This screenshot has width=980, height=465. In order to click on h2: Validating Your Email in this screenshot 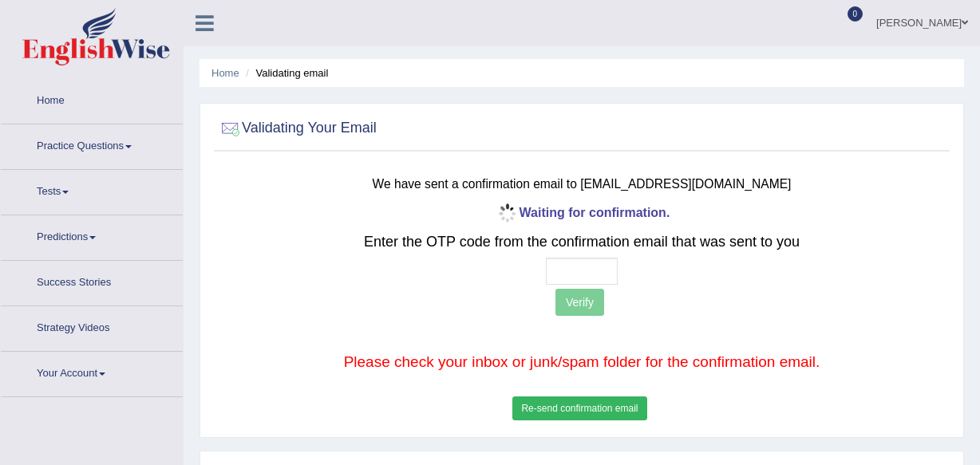, I will do `click(297, 128)`.